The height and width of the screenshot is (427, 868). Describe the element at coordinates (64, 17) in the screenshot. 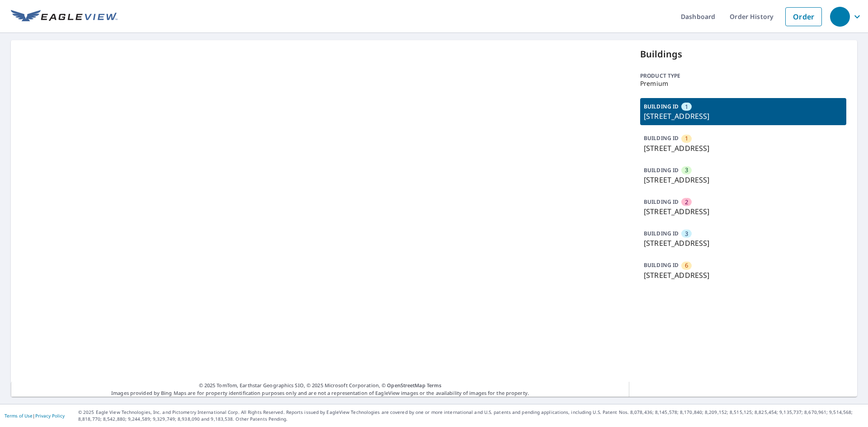

I see `img: EV Logo` at that location.